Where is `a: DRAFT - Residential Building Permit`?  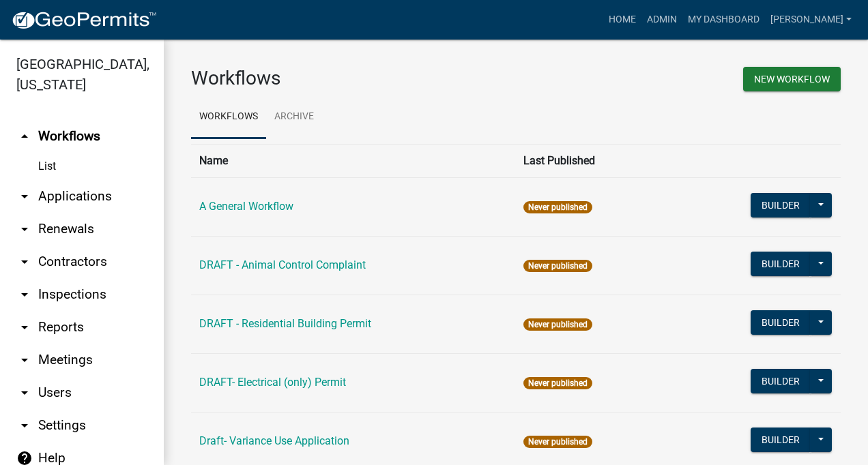 a: DRAFT - Residential Building Permit is located at coordinates (285, 324).